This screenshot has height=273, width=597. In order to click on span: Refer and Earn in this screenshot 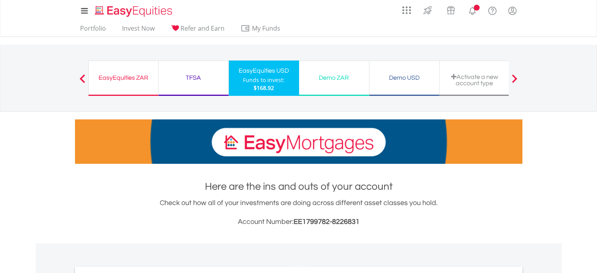, I will do `click(202, 28)`.